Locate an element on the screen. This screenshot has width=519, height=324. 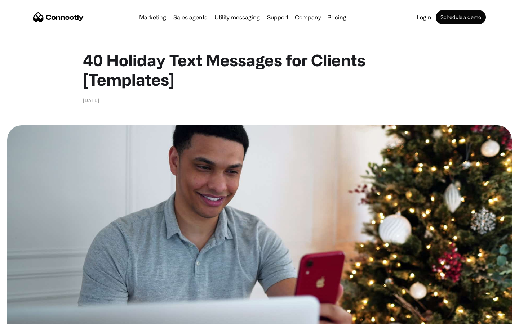
a: home is located at coordinates (58, 17).